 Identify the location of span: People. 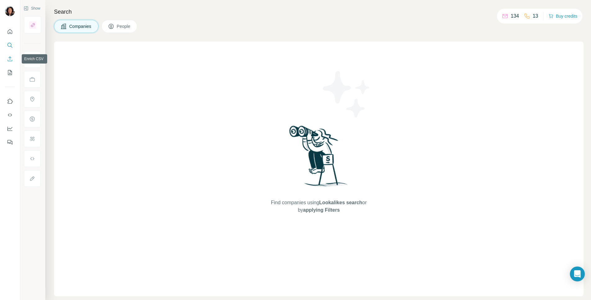
(124, 26).